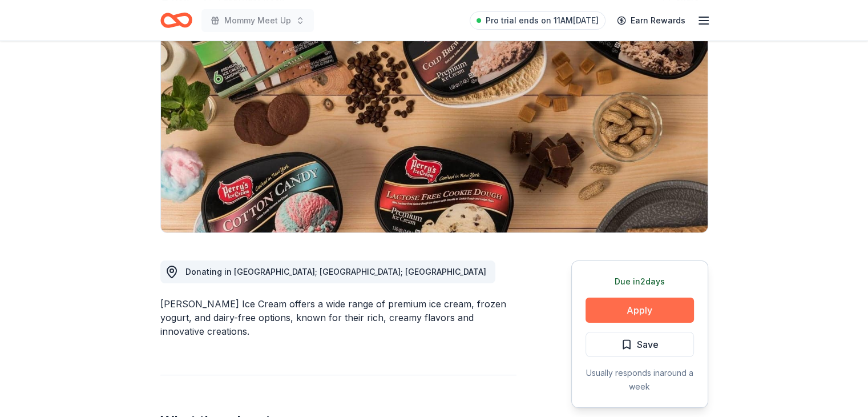 The width and height of the screenshot is (868, 417). I want to click on div: Usually responds in around a week, so click(640, 380).